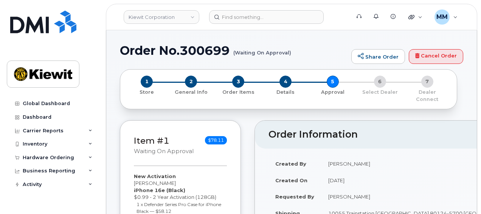 The width and height of the screenshot is (481, 214). Describe the element at coordinates (238, 92) in the screenshot. I see `p: Order Items` at that location.